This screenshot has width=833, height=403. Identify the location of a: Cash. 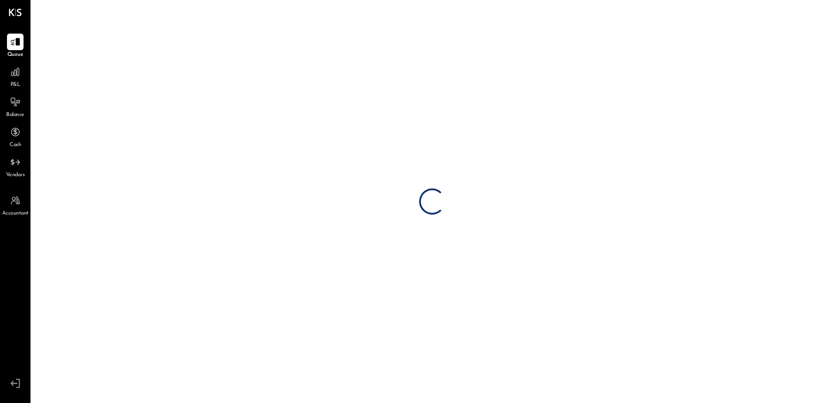
(15, 136).